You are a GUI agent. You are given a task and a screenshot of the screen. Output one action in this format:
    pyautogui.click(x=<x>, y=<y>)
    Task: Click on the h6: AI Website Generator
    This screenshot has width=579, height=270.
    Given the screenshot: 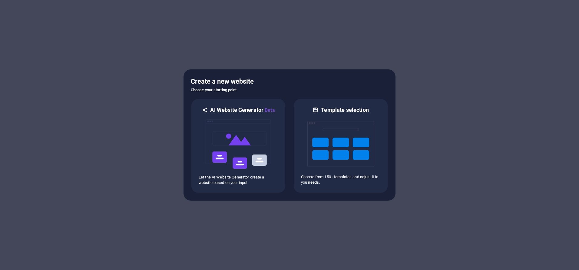 What is the action you would take?
    pyautogui.click(x=242, y=110)
    